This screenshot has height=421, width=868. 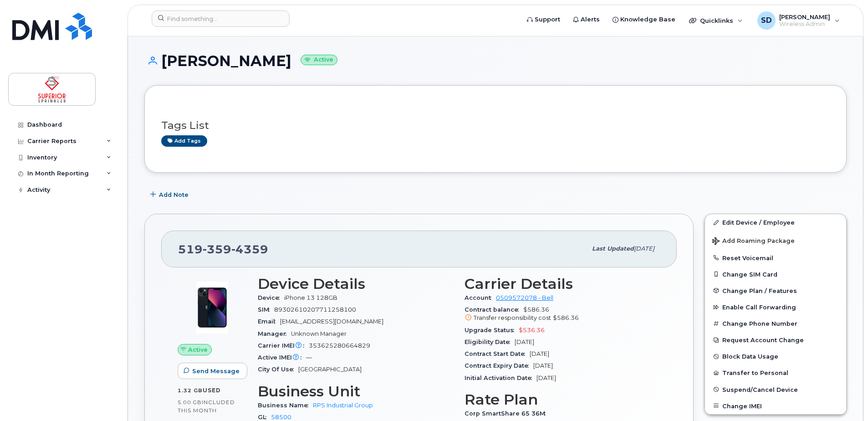 I want to click on span: Enable Call Forwarding, so click(x=759, y=307).